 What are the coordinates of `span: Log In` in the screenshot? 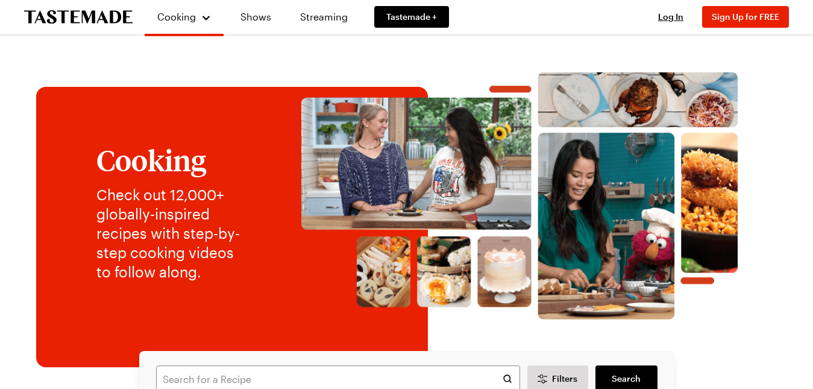 It's located at (671, 16).